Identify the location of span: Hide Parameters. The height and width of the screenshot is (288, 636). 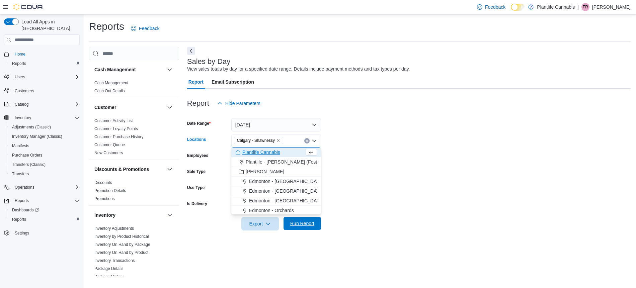
(243, 104).